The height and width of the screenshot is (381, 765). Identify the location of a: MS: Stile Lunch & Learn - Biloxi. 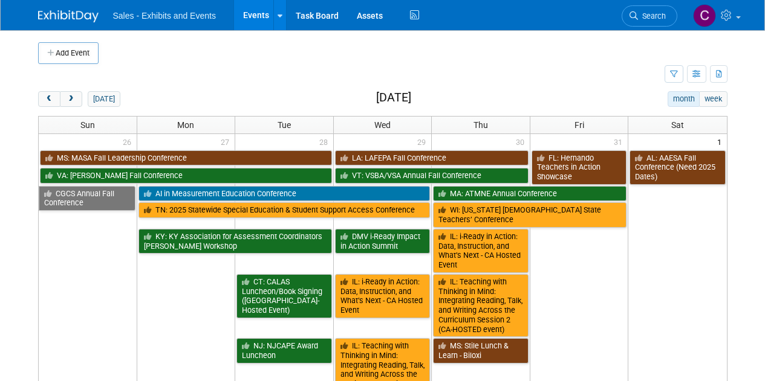
(481, 351).